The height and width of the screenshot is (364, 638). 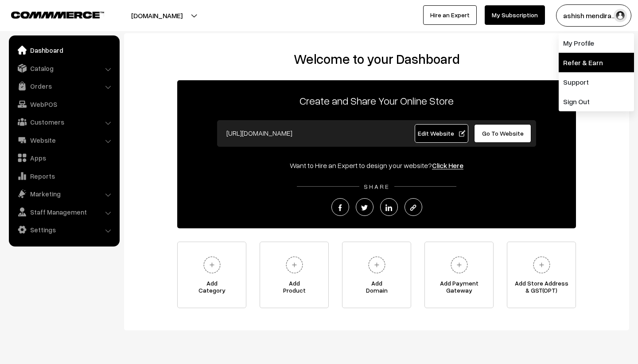 What do you see at coordinates (50, 14) in the screenshot?
I see `a: COMMMERCE` at bounding box center [50, 14].